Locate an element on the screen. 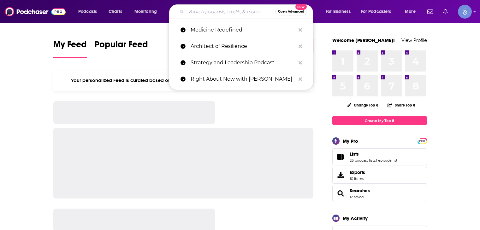 Image resolution: width=480 pixels, height=230 pixels. a: Create My Top 8 is located at coordinates (380, 121).